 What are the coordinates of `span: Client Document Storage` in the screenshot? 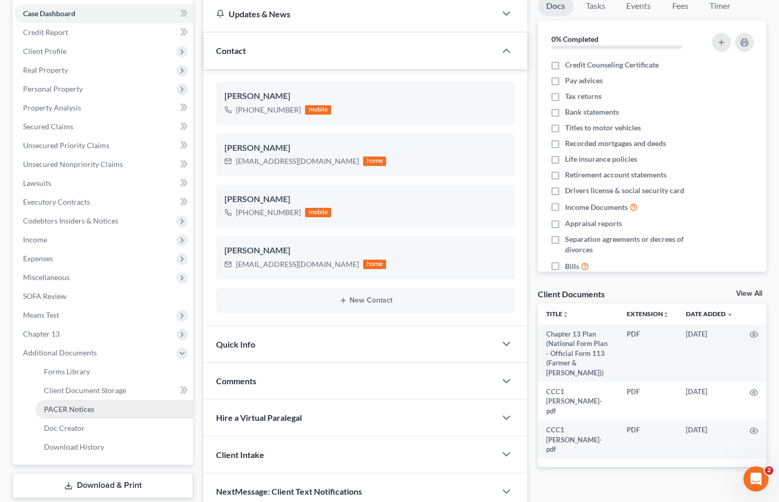 It's located at (85, 390).